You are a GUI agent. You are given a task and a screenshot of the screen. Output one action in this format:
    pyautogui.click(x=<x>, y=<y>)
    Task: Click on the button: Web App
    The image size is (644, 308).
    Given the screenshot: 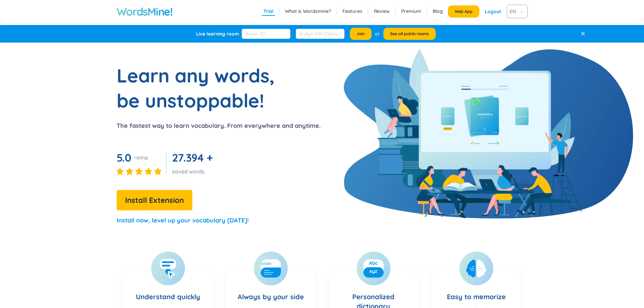 What is the action you would take?
    pyautogui.click(x=463, y=11)
    